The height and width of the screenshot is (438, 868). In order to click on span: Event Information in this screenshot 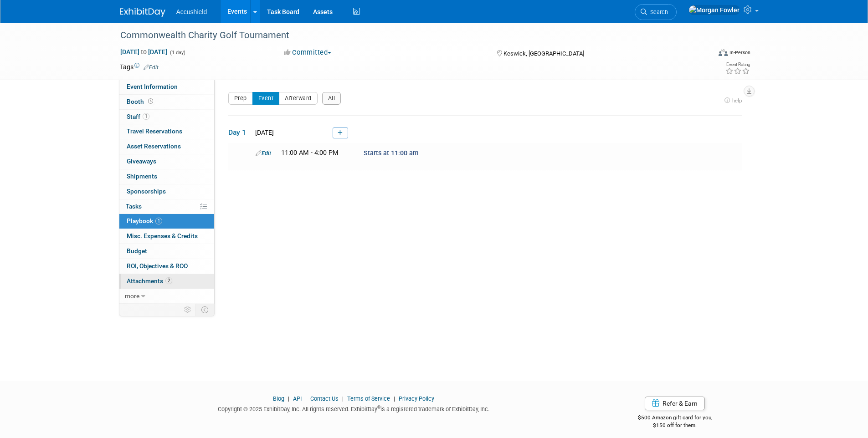, I will do `click(152, 87)`.